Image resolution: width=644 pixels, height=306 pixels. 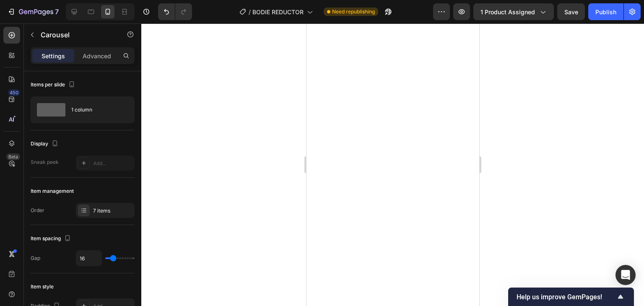 What do you see at coordinates (53, 85) in the screenshot?
I see `div: Items per slide` at bounding box center [53, 85].